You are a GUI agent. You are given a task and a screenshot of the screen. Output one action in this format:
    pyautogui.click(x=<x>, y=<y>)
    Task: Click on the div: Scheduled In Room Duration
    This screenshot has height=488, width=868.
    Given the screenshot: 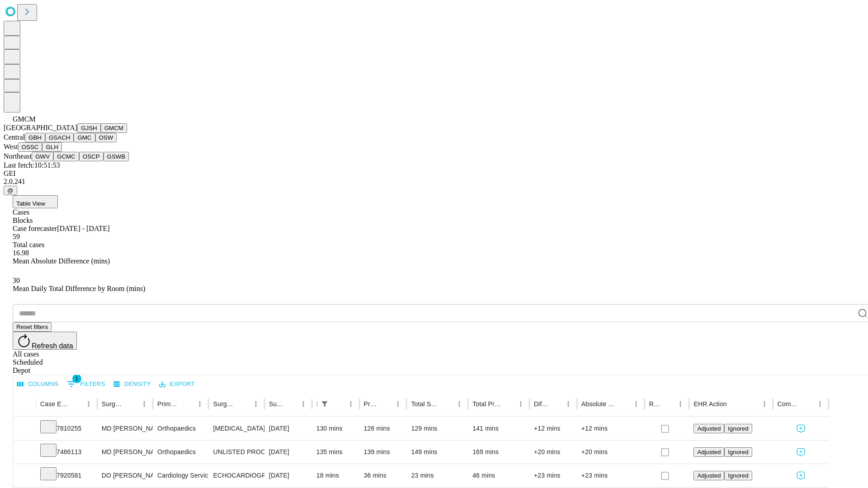 What is the action you would take?
    pyautogui.click(x=317, y=404)
    